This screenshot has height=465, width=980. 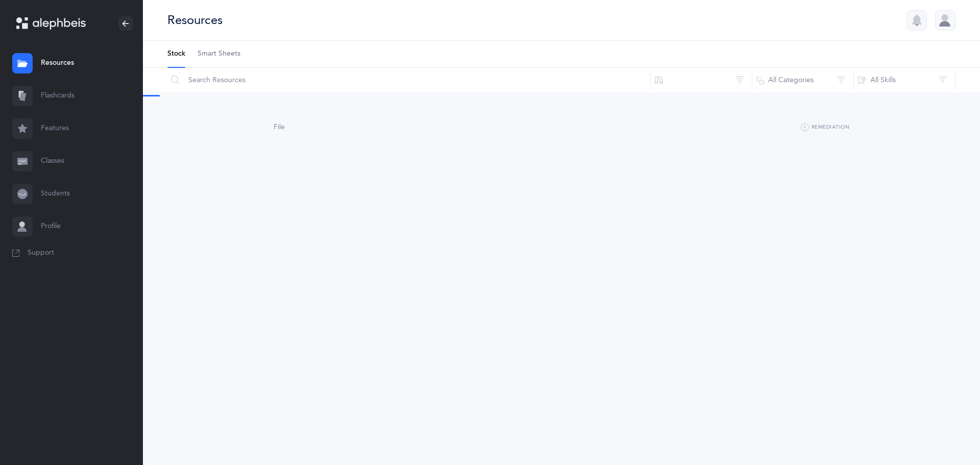 What do you see at coordinates (825, 127) in the screenshot?
I see `button: Remediation` at bounding box center [825, 127].